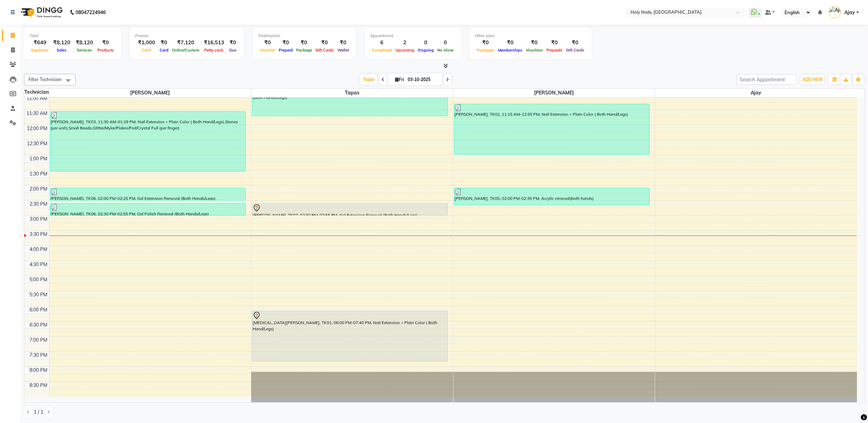 This screenshot has width=868, height=423. I want to click on div: 1:30 PM, so click(39, 174).